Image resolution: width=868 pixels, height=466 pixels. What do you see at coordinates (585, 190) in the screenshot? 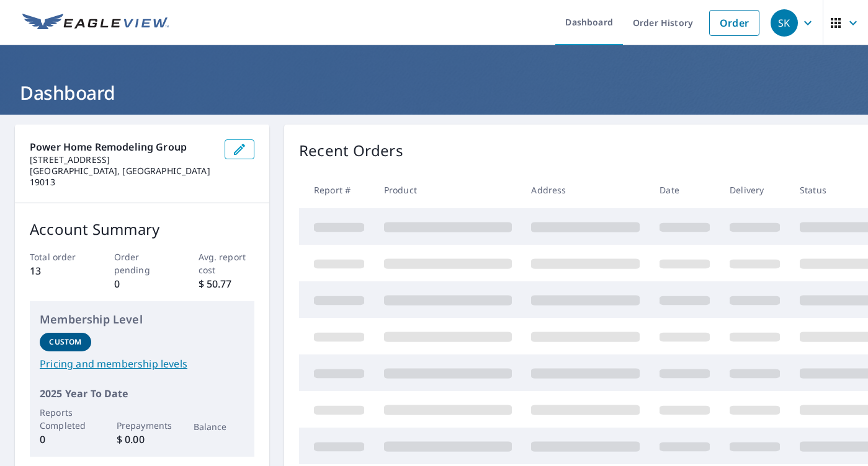
I see `th: Address` at bounding box center [585, 190].